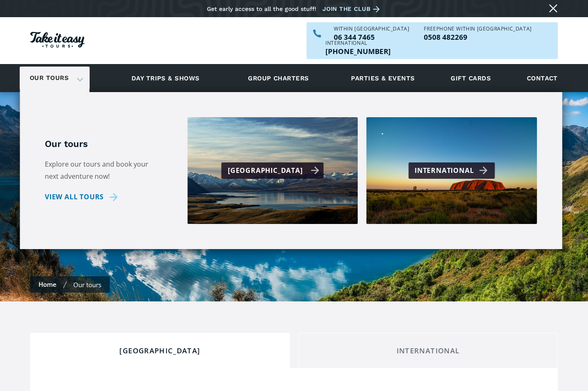 This screenshot has width=588, height=391. Describe the element at coordinates (291, 170) in the screenshot. I see `nav: Our tours` at that location.